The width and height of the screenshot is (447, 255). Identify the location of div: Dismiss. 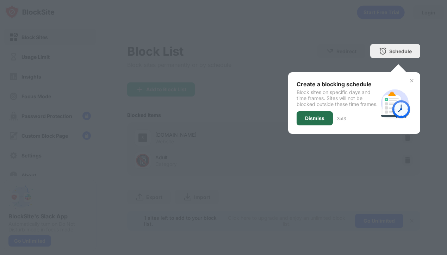
(314, 118).